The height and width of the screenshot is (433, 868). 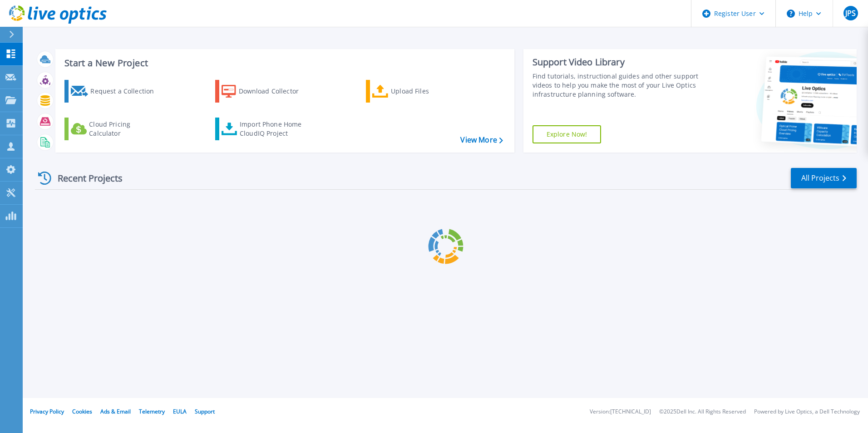 I want to click on a: Cookies, so click(x=82, y=411).